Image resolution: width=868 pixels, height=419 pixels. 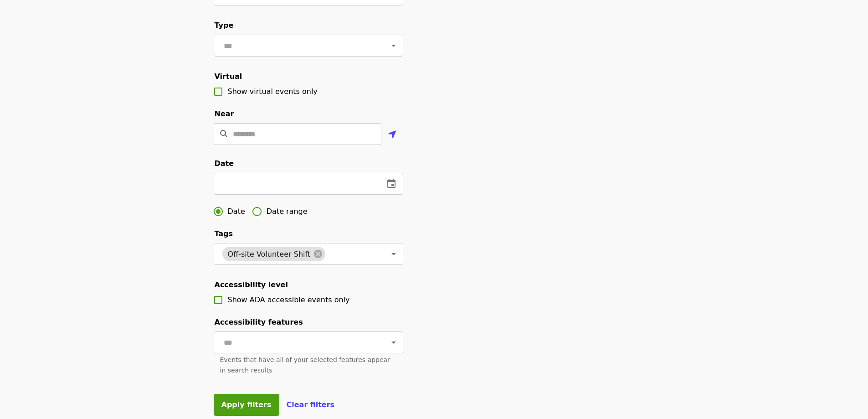 I want to click on div: Off-site Volunteer Shift, so click(x=273, y=253).